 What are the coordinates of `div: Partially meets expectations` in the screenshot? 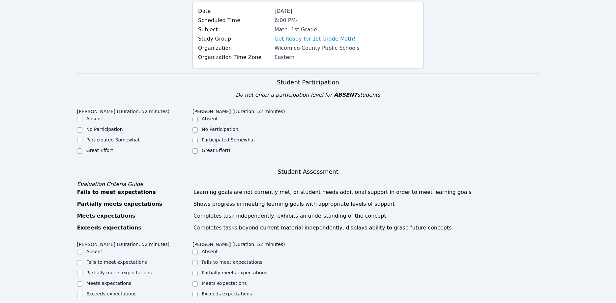 It's located at (133, 204).